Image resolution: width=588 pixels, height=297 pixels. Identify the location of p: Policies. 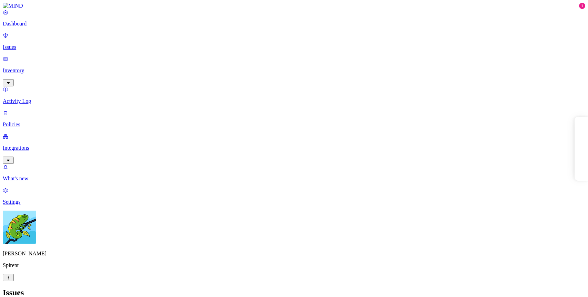
(294, 125).